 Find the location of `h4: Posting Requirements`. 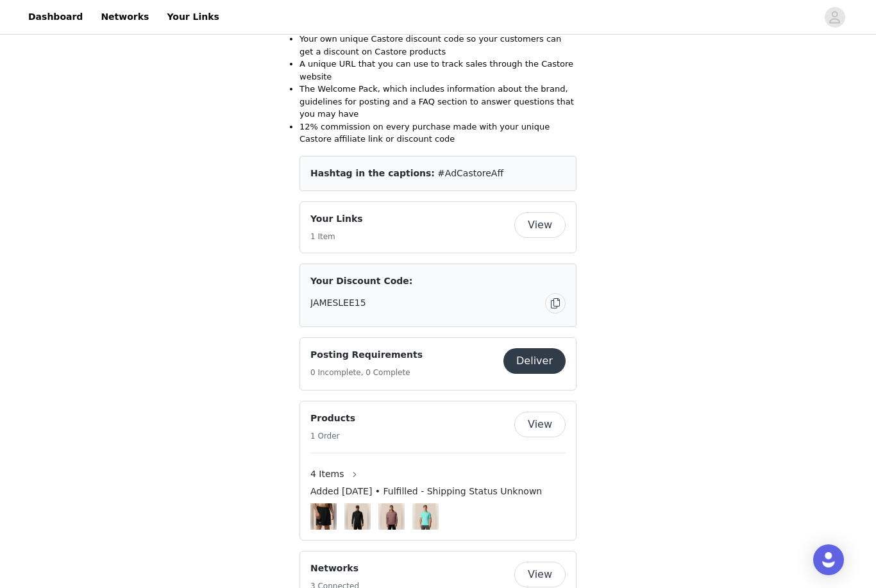

h4: Posting Requirements is located at coordinates (366, 354).